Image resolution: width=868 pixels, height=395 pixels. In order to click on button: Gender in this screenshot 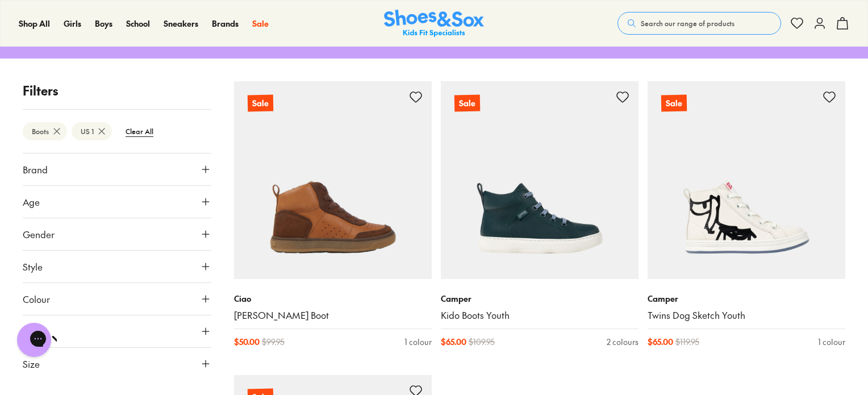, I will do `click(117, 234)`.